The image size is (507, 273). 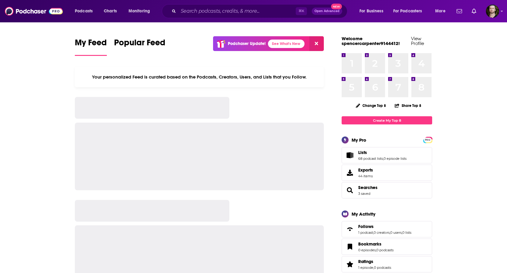 I want to click on a: 3 saved, so click(x=364, y=193).